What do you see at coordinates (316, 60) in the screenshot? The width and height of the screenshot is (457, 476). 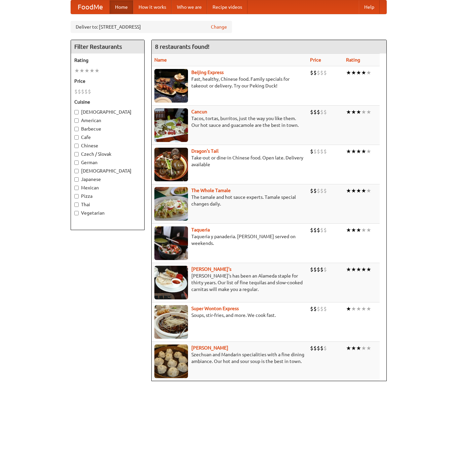 I see `a: Price` at bounding box center [316, 60].